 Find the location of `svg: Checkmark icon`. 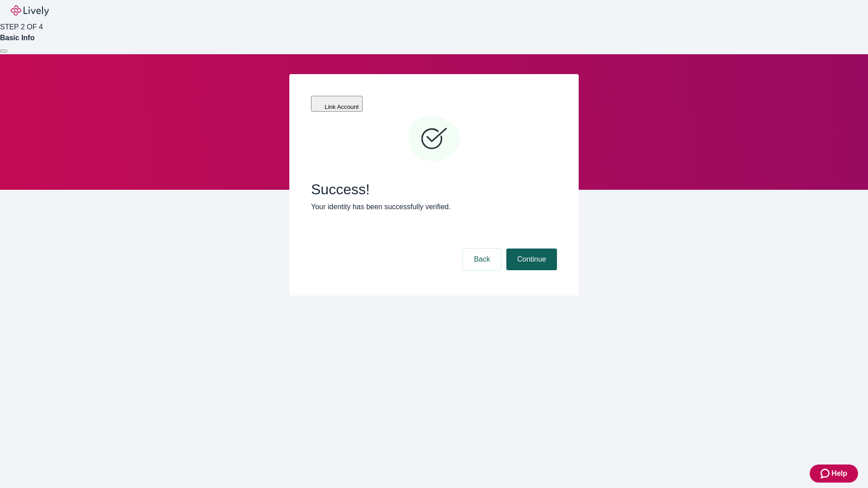

svg: Checkmark icon is located at coordinates (434, 139).